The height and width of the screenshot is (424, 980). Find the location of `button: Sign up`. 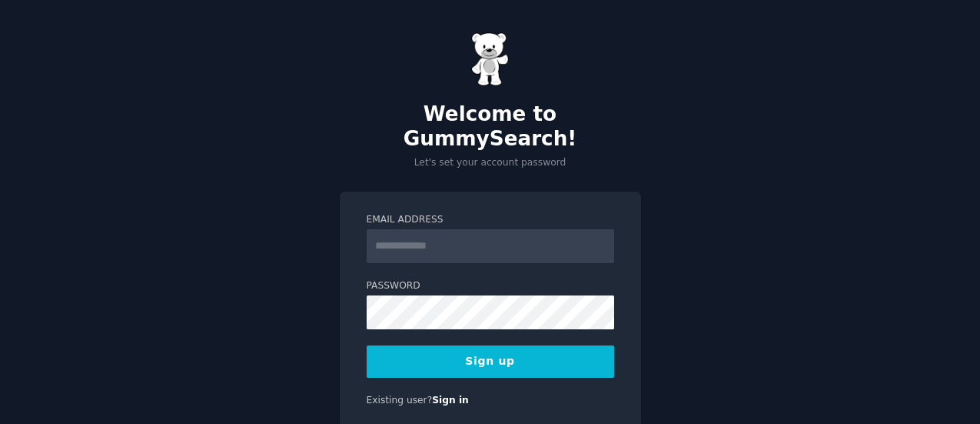

button: Sign up is located at coordinates (490, 362).